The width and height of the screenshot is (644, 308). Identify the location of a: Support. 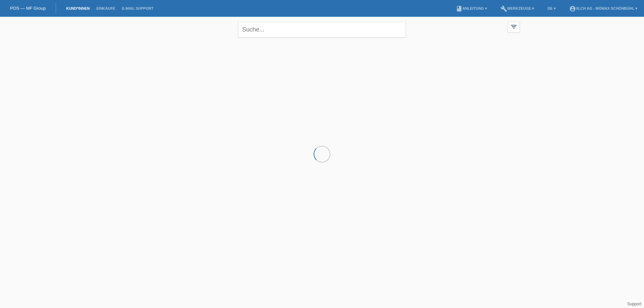
(634, 304).